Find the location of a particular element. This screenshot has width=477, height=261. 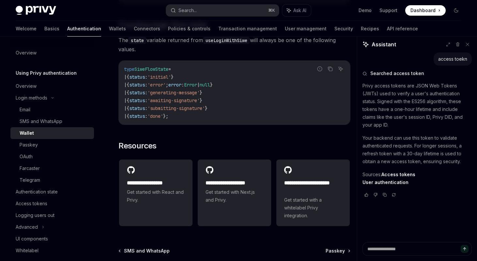

div: Access tokens is located at coordinates (31, 204).